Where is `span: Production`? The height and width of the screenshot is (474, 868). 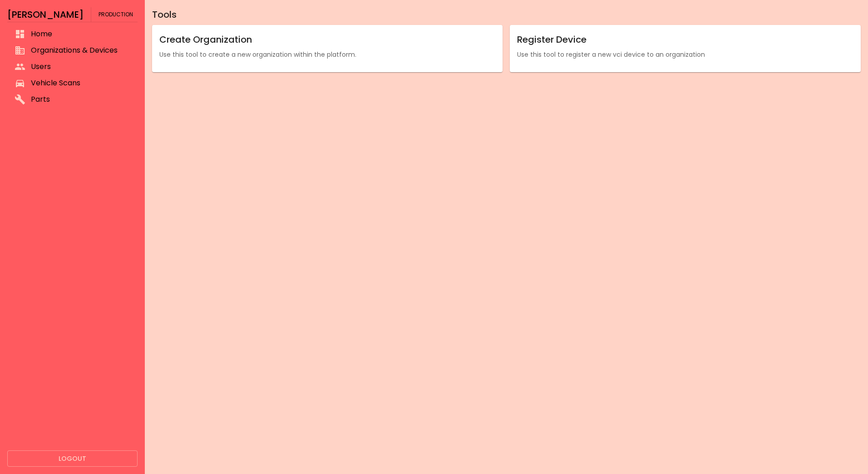 span: Production is located at coordinates (116, 15).